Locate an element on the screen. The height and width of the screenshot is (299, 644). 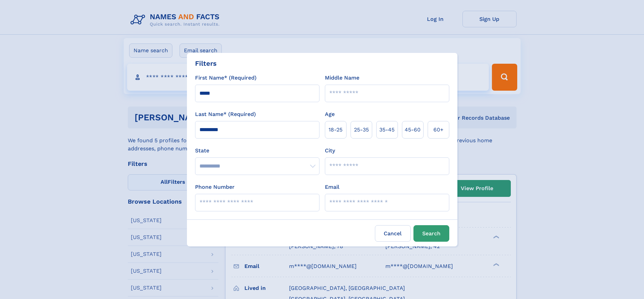
span: 45‑60 is located at coordinates (412, 130).